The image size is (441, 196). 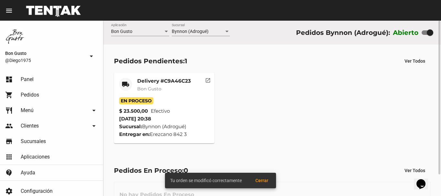 What do you see at coordinates (33, 141) in the screenshot?
I see `span: Sucursales` at bounding box center [33, 141].